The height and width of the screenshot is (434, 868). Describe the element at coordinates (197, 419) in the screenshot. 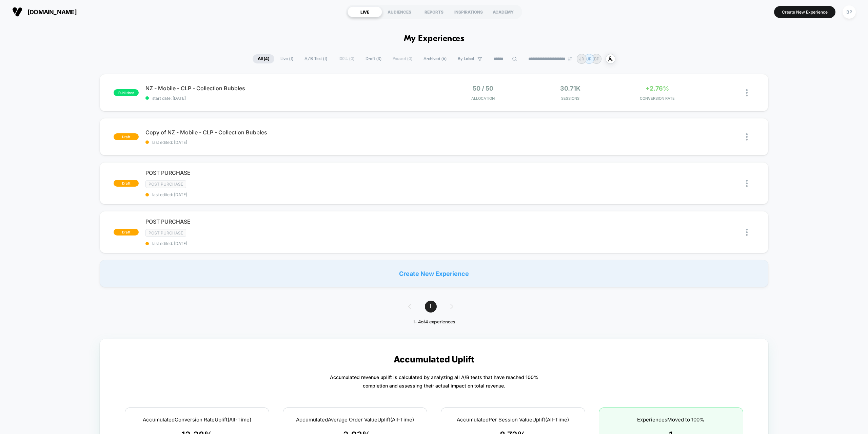

I see `span: Accumulated Conversion Rate Uplift (All-Time)` at that location.